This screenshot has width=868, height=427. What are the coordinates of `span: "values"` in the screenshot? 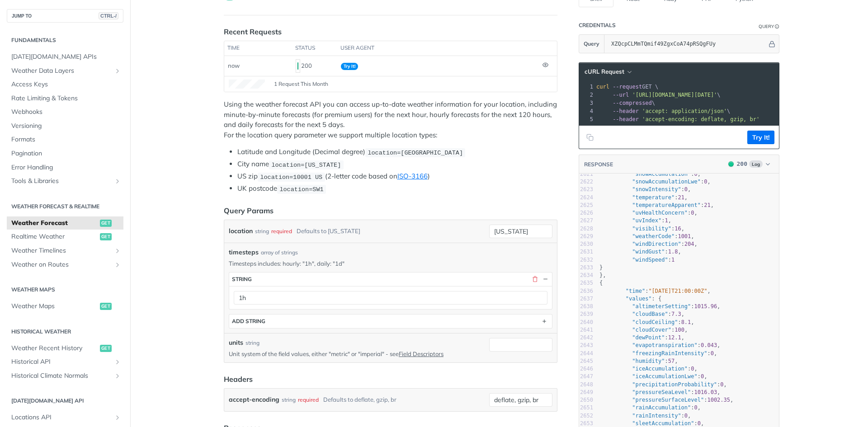 It's located at (639, 299).